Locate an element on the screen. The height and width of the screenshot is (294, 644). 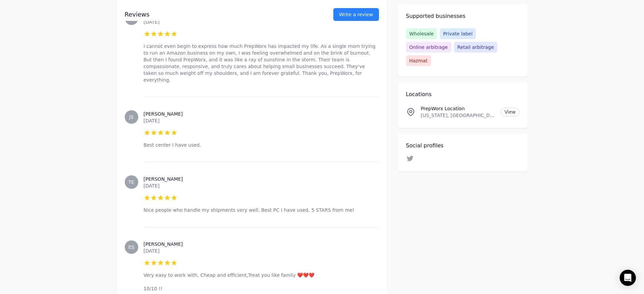
p: PrepWorx Location is located at coordinates (458, 109).